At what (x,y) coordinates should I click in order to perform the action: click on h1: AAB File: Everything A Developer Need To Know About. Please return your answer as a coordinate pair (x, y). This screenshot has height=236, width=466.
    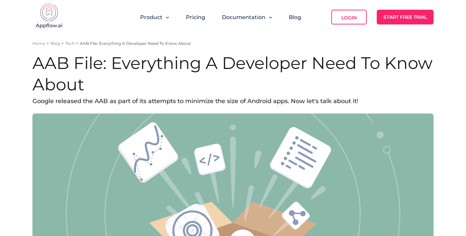
    Looking at the image, I should click on (233, 74).